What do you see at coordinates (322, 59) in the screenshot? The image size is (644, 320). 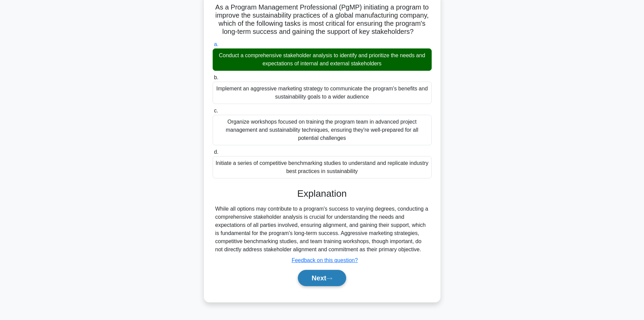 I see `div: Conduct a comprehensive stakeholder analysis to identify and prioritize the needs and expectation...` at bounding box center [322, 59].